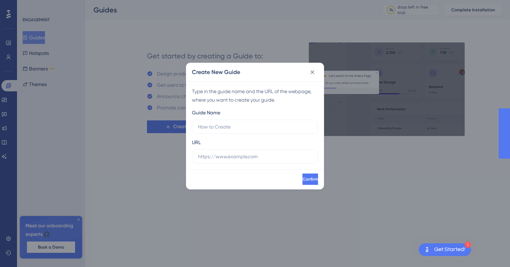 This screenshot has height=267, width=510. I want to click on span: Confirm, so click(310, 179).